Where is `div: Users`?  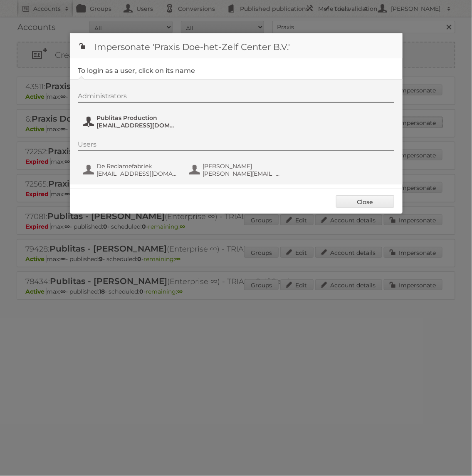 div: Users is located at coordinates (236, 146).